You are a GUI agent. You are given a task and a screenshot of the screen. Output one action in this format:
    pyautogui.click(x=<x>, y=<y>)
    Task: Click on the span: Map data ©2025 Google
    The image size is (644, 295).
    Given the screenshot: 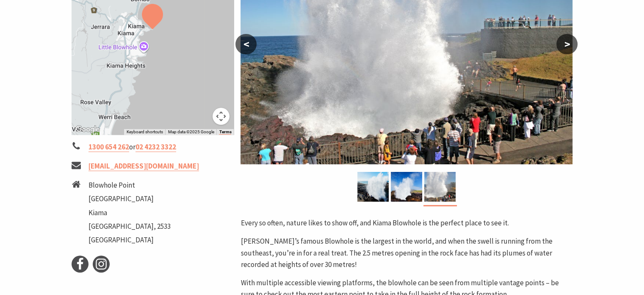 What is the action you would take?
    pyautogui.click(x=190, y=131)
    